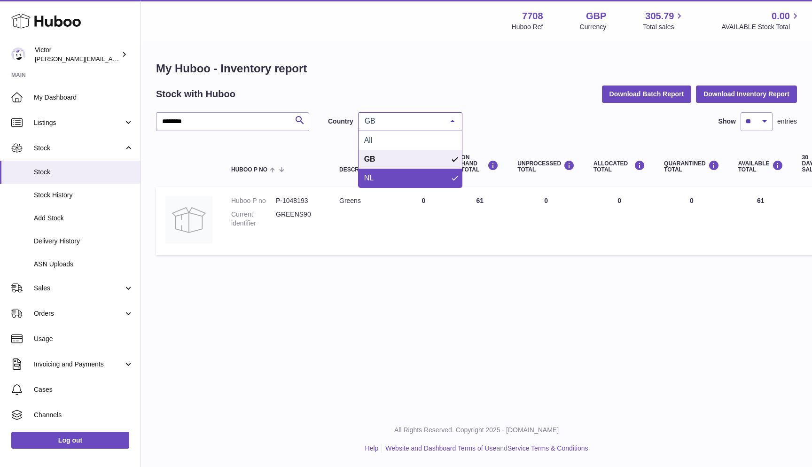 This screenshot has height=467, width=812. What do you see at coordinates (372, 448) in the screenshot?
I see `a: Help` at bounding box center [372, 448].